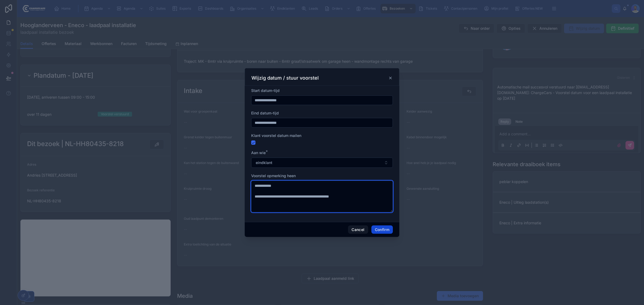 The width and height of the screenshot is (644, 305). I want to click on button: Cancel, so click(358, 230).